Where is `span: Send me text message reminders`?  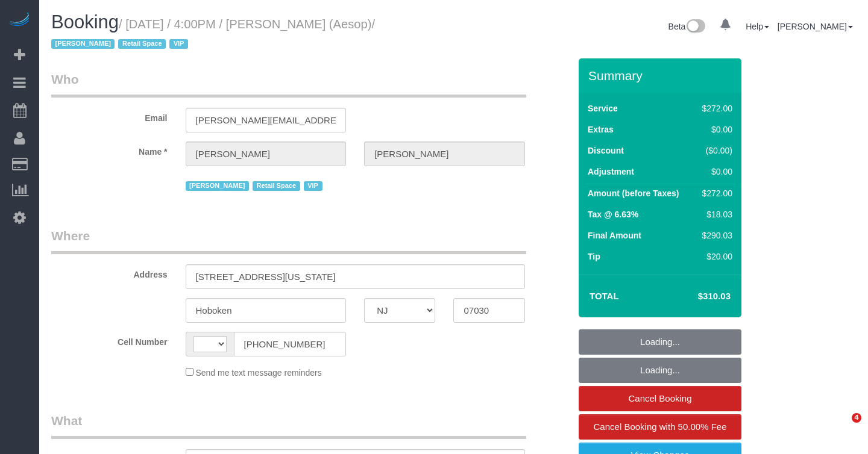 span: Send me text message reminders is located at coordinates (258, 373).